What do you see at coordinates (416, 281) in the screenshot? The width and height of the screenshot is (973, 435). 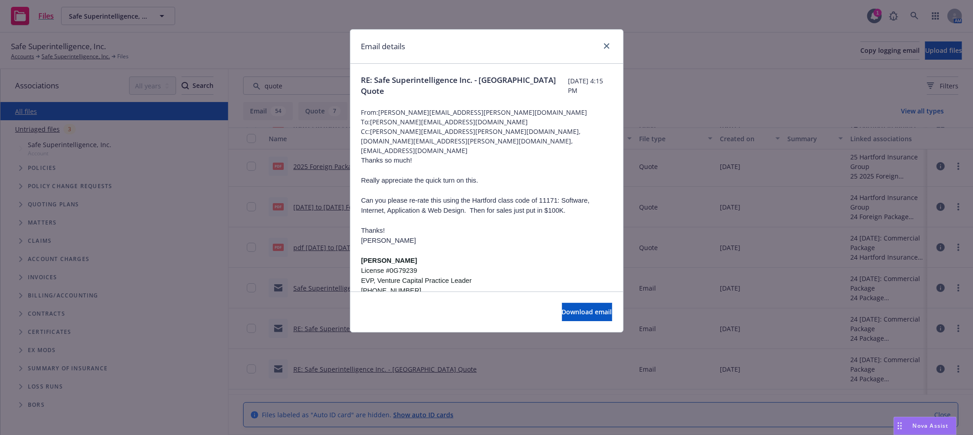 I see `span: EVP, Venture Capital Practice Leader` at bounding box center [416, 281].